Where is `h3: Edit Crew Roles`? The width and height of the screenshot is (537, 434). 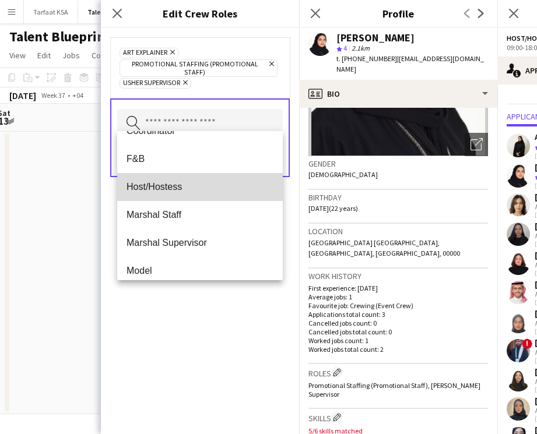
h3: Edit Crew Roles is located at coordinates (200, 13).